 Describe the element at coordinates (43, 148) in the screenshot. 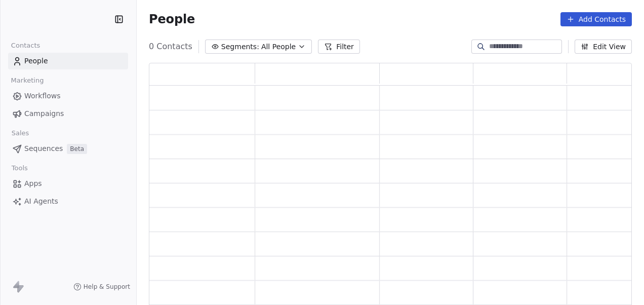

I see `span: Sequences` at that location.